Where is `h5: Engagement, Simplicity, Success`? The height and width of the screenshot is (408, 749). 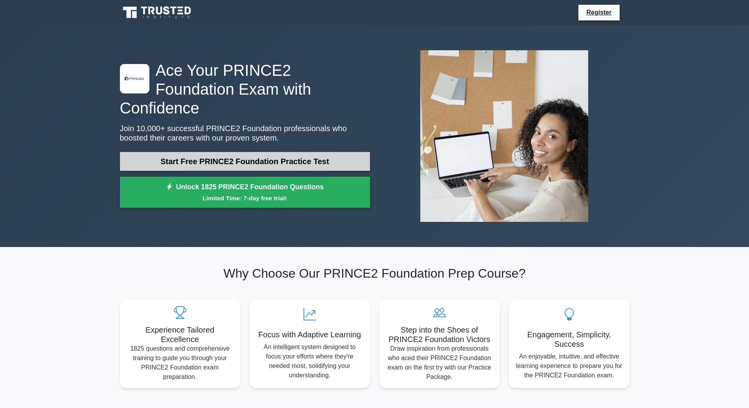 h5: Engagement, Simplicity, Success is located at coordinates (569, 340).